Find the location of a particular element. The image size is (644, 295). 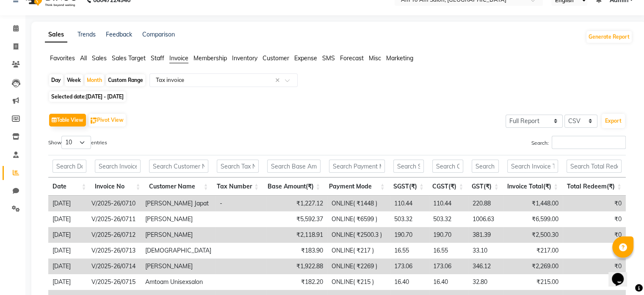

div: Month is located at coordinates (95, 80).